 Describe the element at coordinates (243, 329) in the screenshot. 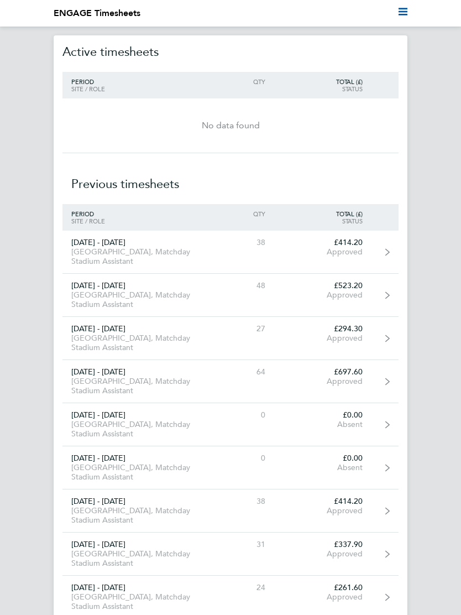

I see `div: 27` at that location.